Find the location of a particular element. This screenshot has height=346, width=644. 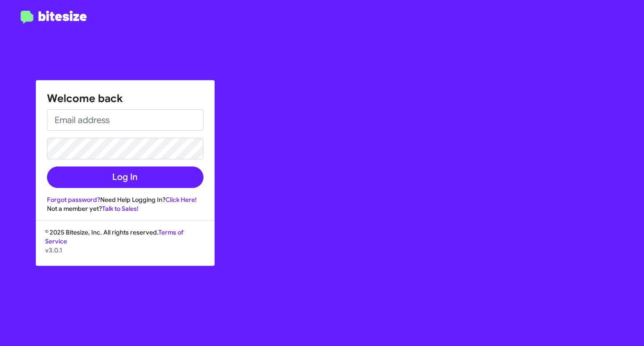

h1: Welcome back is located at coordinates (125, 98).